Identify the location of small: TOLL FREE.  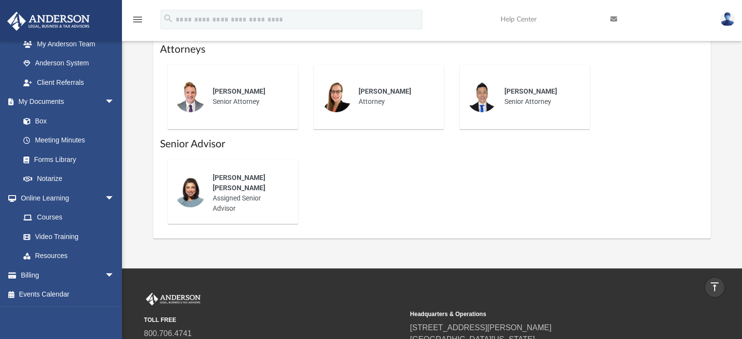
(273, 320).